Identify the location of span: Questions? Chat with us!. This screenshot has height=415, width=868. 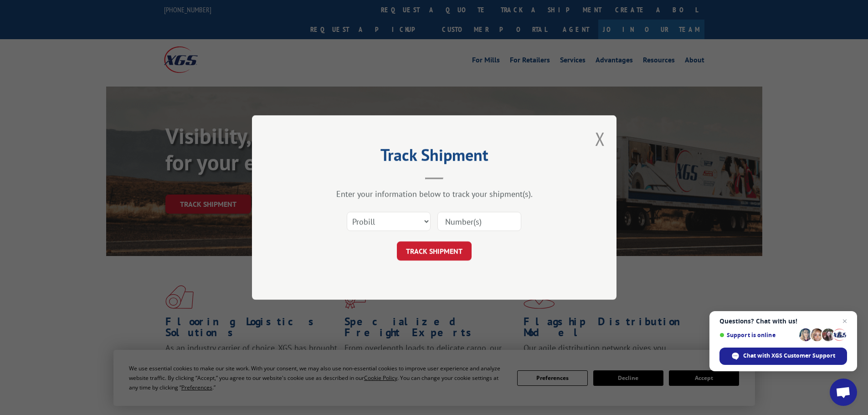
(784, 321).